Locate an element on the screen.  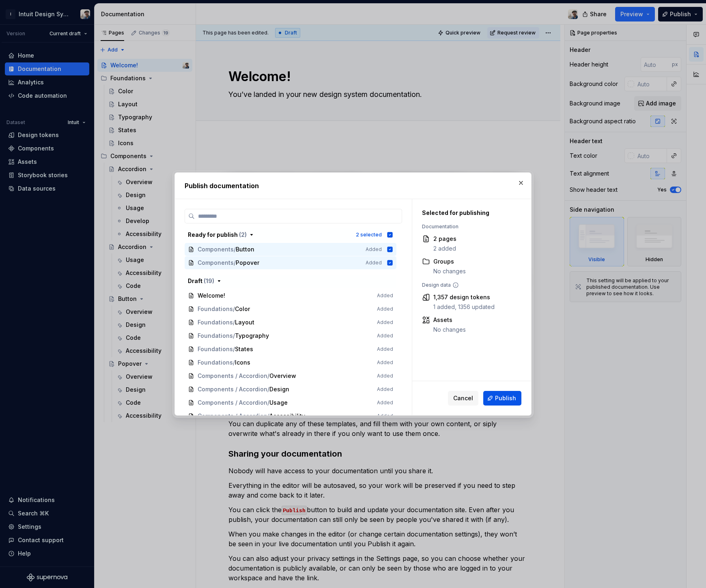
div: Ready for publish is located at coordinates (217, 234).